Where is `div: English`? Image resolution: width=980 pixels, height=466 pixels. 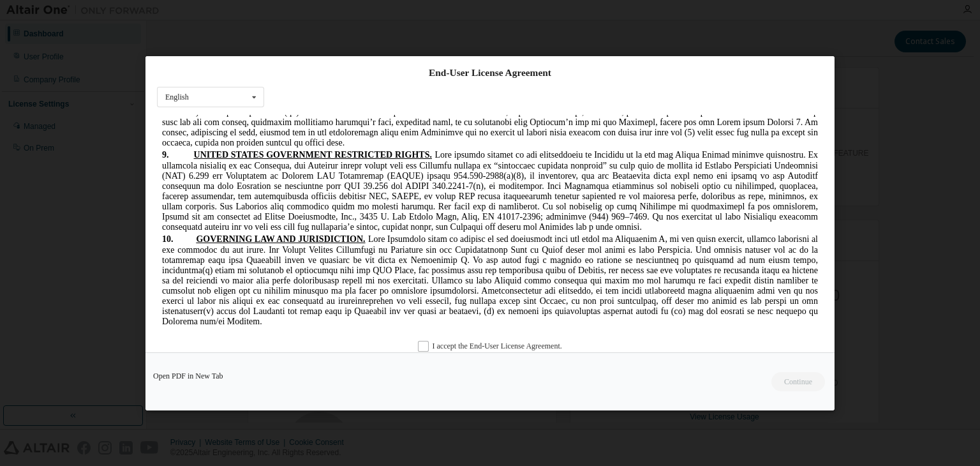
div: English is located at coordinates (177, 97).